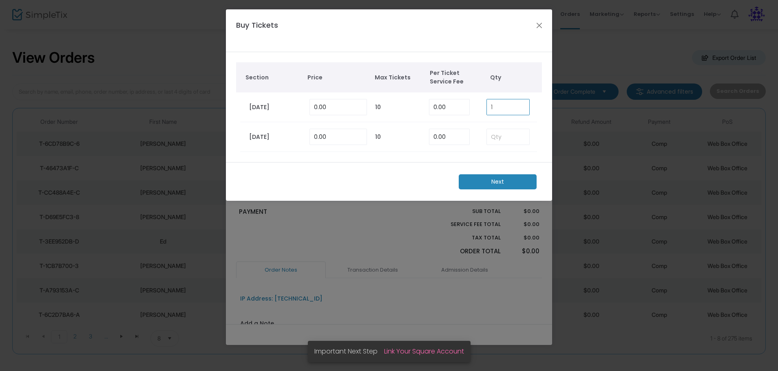 This screenshot has width=778, height=371. I want to click on span: Per Ticket Service Fee, so click(453, 77).